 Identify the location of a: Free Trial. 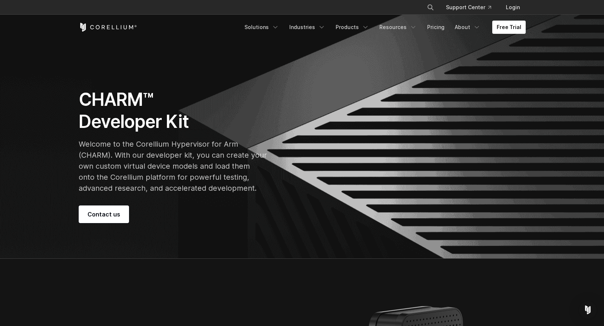
(509, 27).